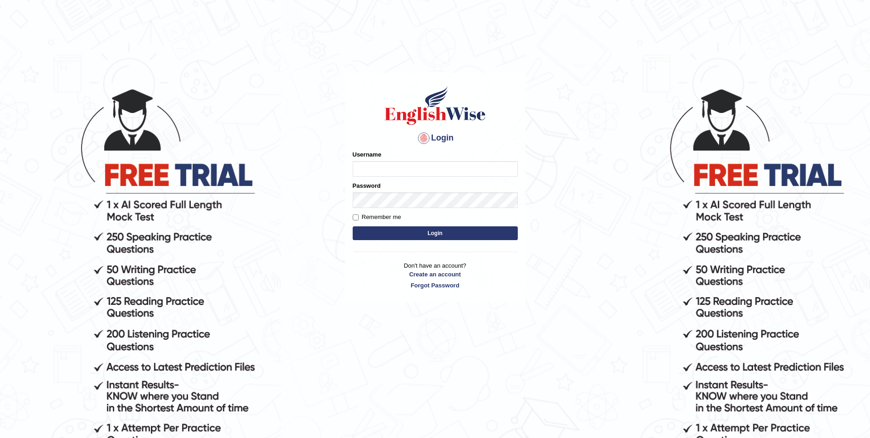 The width and height of the screenshot is (870, 438). Describe the element at coordinates (435, 274) in the screenshot. I see `a: Create an account` at that location.